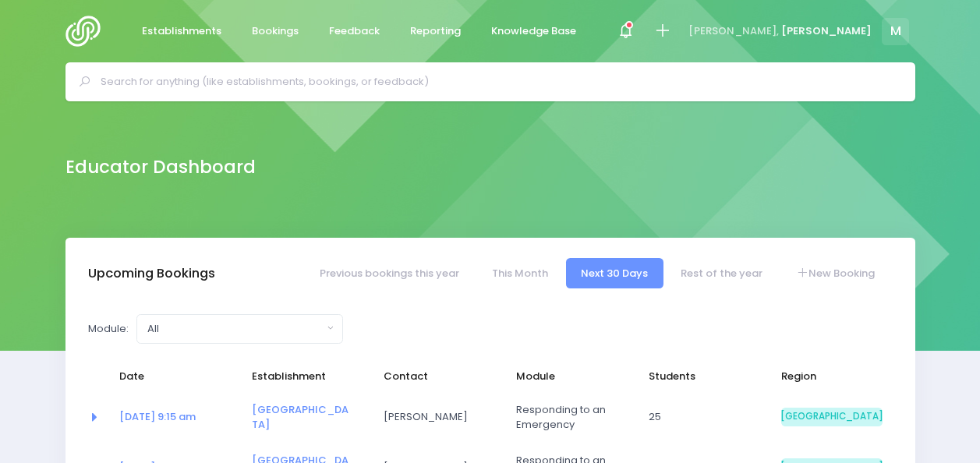 This screenshot has height=463, width=980. I want to click on td: Responding to an Emergency, so click(572, 417).